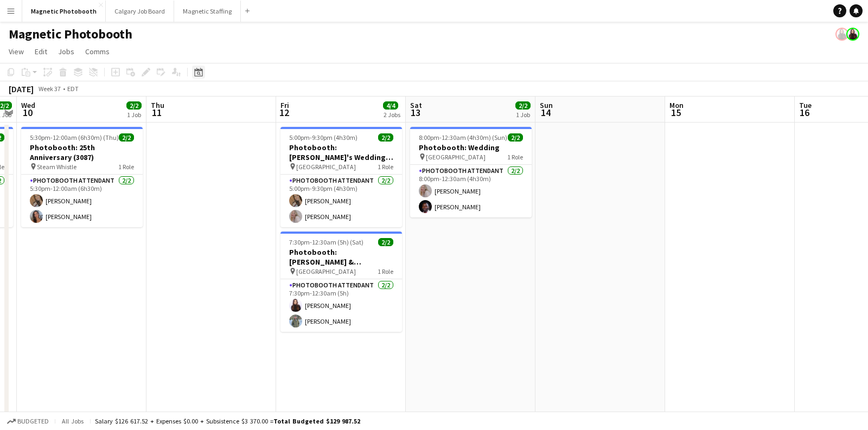 Image resolution: width=868 pixels, height=430 pixels. What do you see at coordinates (546, 105) in the screenshot?
I see `span: Sun` at bounding box center [546, 105].